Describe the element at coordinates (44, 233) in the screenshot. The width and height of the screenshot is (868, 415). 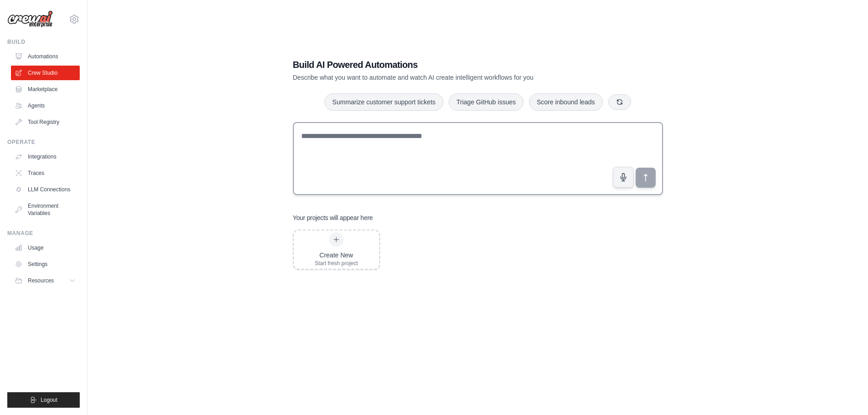
I see `div: Manage` at that location.